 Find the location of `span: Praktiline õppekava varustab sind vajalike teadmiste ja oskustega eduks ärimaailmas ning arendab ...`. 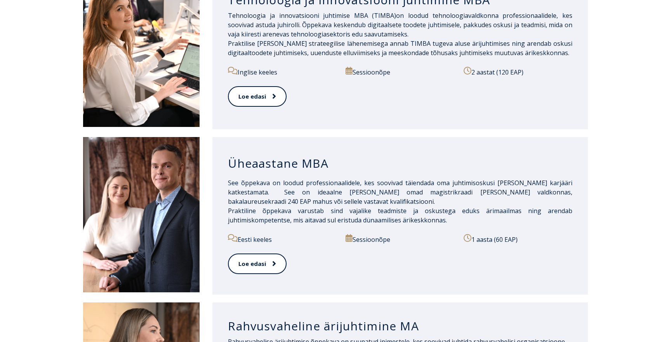

span: Praktiline õppekava varustab sind vajalike teadmiste ja oskustega eduks ärimaailmas ning arendab ... is located at coordinates (400, 215).